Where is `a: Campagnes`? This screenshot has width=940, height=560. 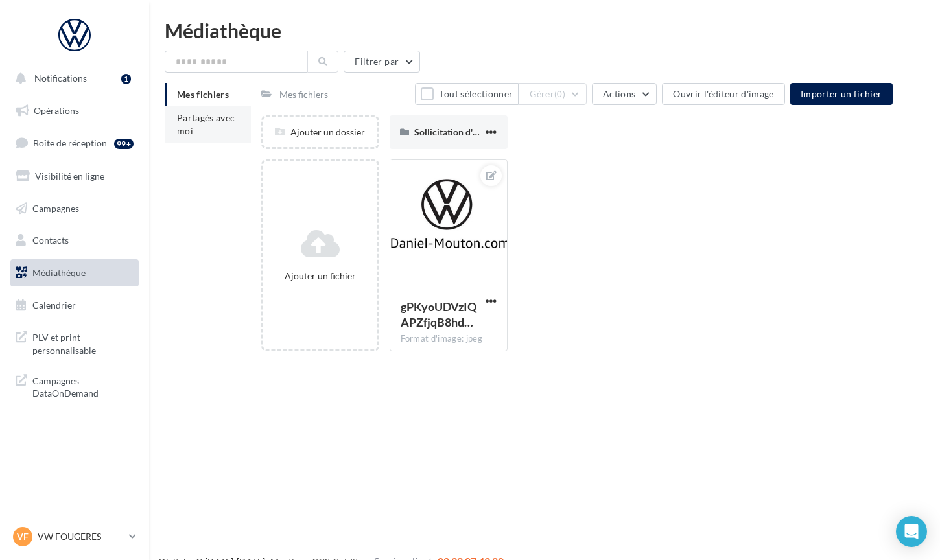 a: Campagnes is located at coordinates (74, 209).